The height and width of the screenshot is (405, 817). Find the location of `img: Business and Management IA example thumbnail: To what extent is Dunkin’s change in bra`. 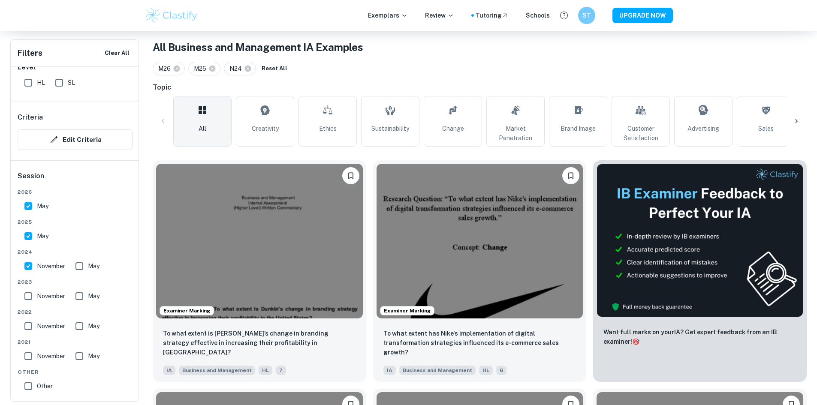

img: Business and Management IA example thumbnail: To what extent is Dunkin’s change in bra is located at coordinates (260, 241).